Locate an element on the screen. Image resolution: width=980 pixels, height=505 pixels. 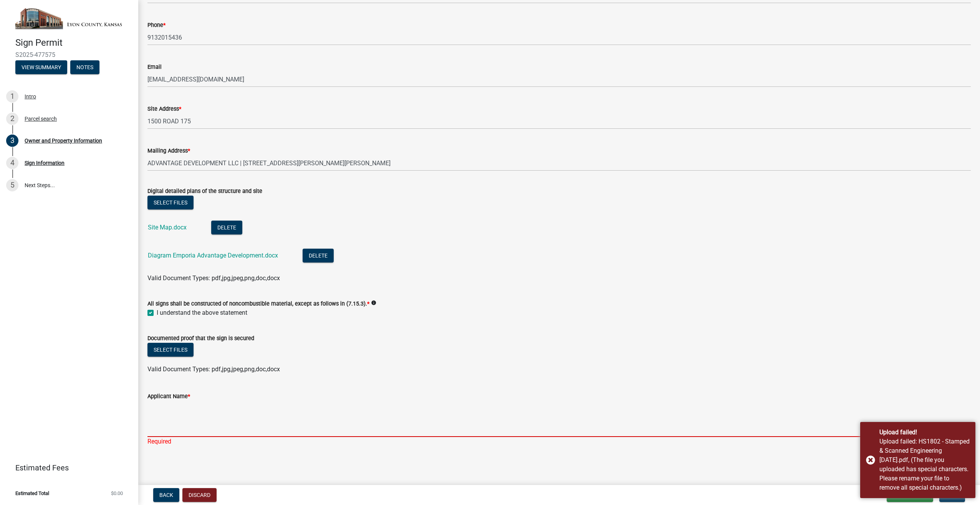
div: 2 is located at coordinates (13, 119).